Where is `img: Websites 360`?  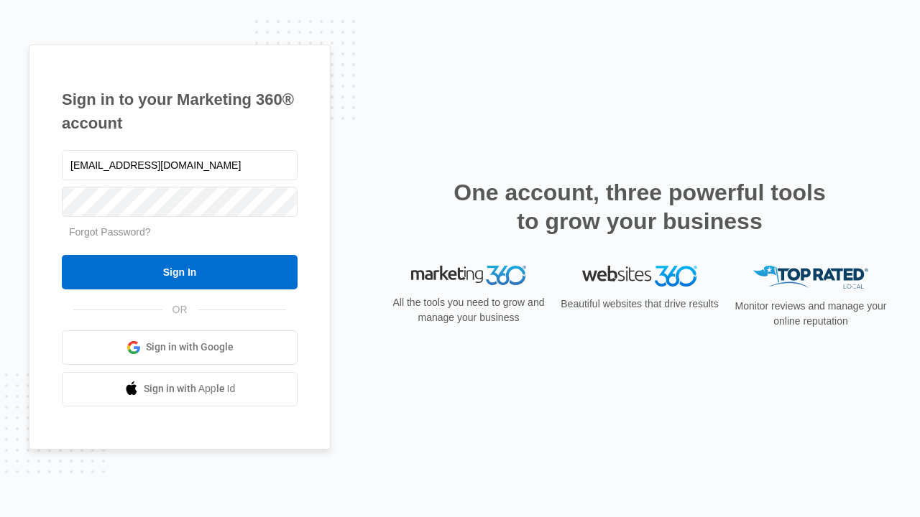 img: Websites 360 is located at coordinates (640, 276).